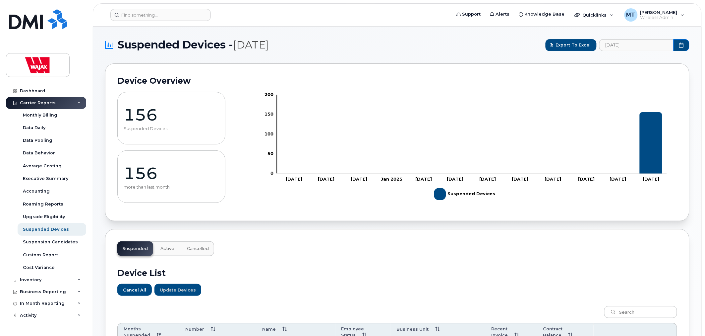  What do you see at coordinates (167, 248) in the screenshot?
I see `span: Active` at bounding box center [167, 248].